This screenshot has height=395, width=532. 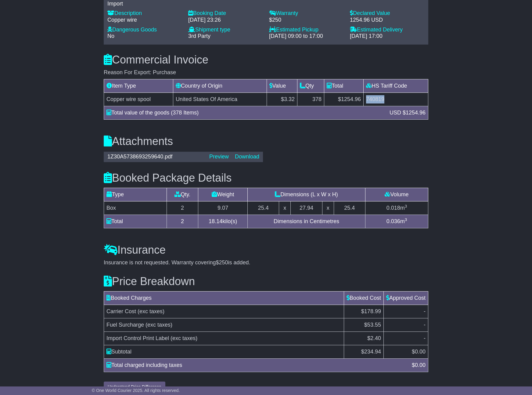 What do you see at coordinates (372, 325) in the screenshot?
I see `span: $53.55` at bounding box center [372, 325].